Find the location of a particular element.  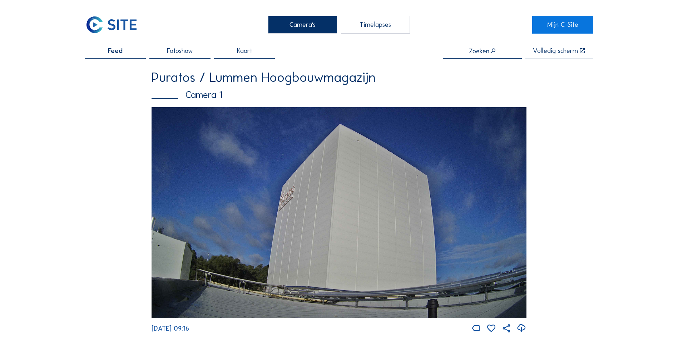

span: Feed is located at coordinates (115, 51).